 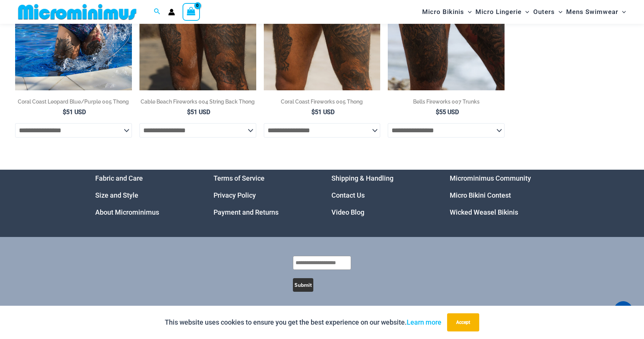 I want to click on aside: Footer Widget 4, so click(x=499, y=195).